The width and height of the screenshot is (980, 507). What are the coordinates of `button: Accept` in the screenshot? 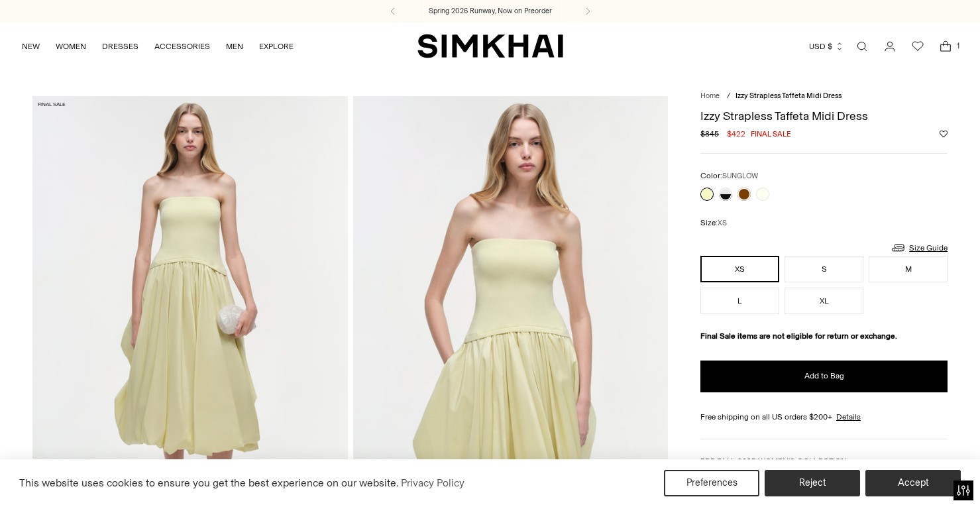 It's located at (913, 483).